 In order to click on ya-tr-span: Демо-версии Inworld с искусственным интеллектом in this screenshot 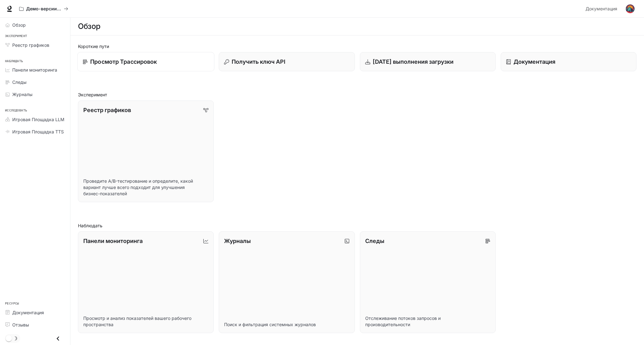, I will do `click(86, 8)`.